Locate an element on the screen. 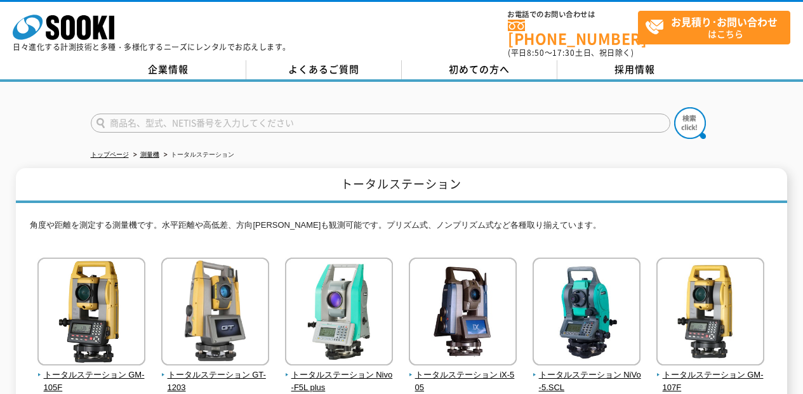 The height and width of the screenshot is (394, 803). img: トータルステーション iX-505 is located at coordinates (463, 313).